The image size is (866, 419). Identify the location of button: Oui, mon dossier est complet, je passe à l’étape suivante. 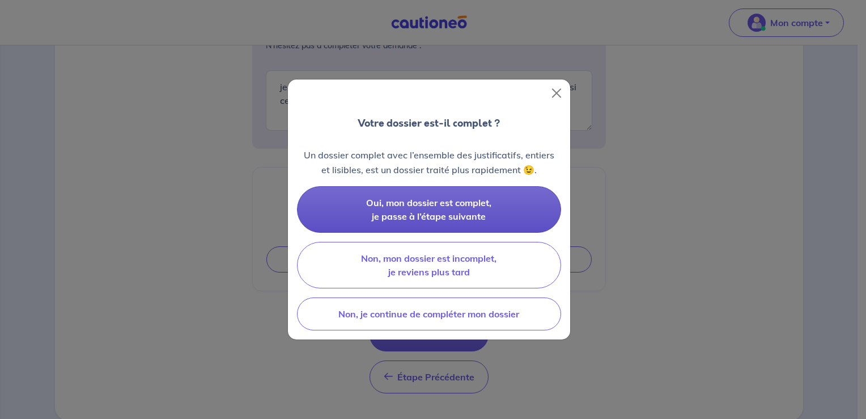
(429, 209).